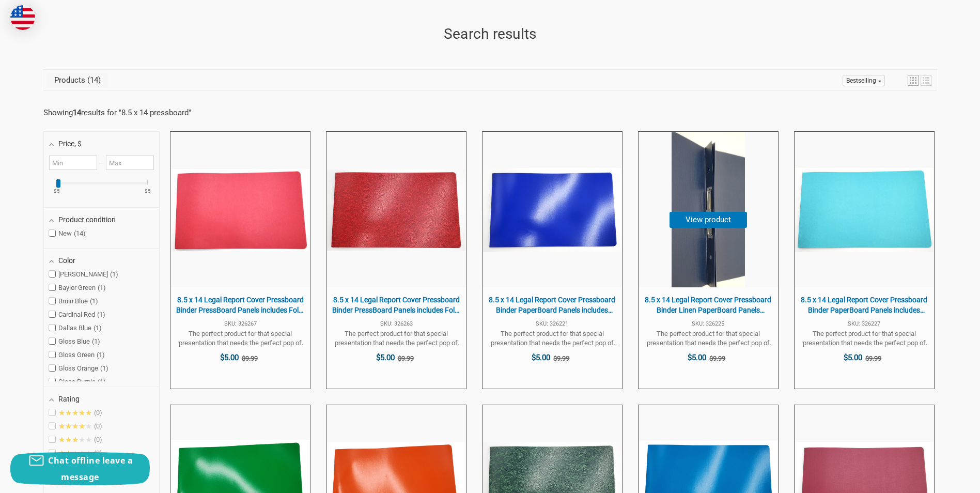 The width and height of the screenshot is (980, 493). I want to click on span: New, so click(67, 233).